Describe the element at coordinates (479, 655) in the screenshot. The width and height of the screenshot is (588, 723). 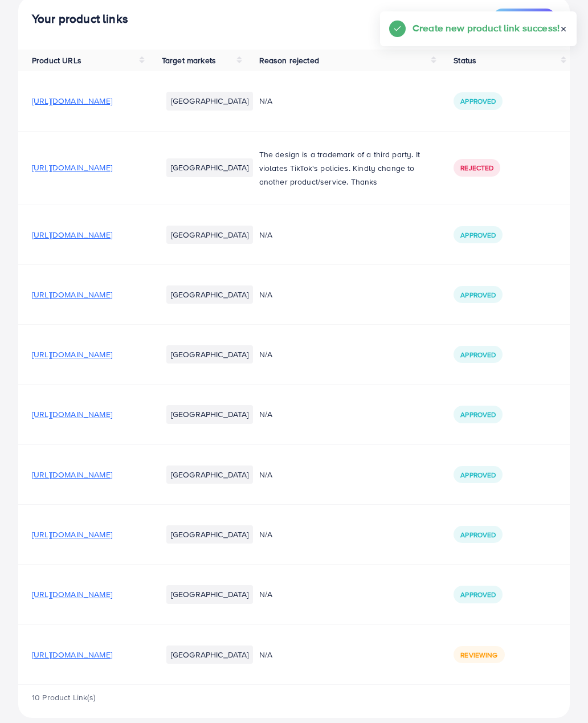
I see `span: Reviewing` at that location.